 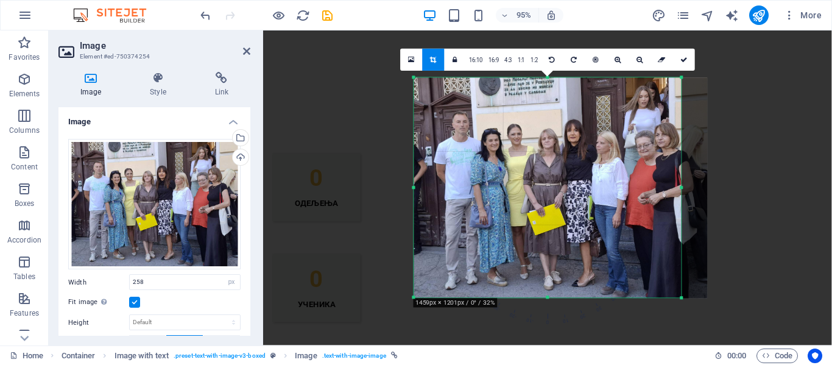 I want to click on div: docekprvaka-mdm6xOs60oVI29pimTVnmA.jpg, so click(x=154, y=204).